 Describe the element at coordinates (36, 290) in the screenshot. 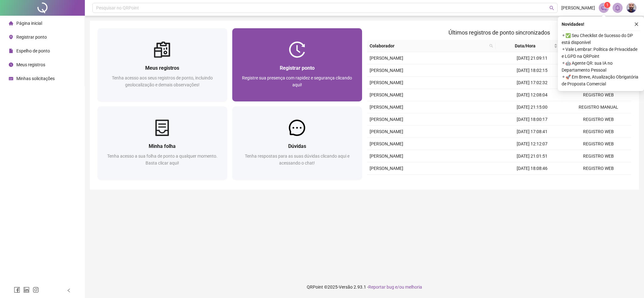

I see `span: instagram` at that location.